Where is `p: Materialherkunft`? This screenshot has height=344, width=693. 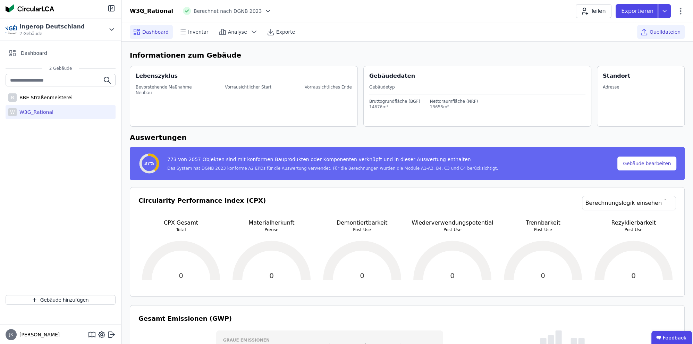
p: Materialherkunft is located at coordinates (271, 223).